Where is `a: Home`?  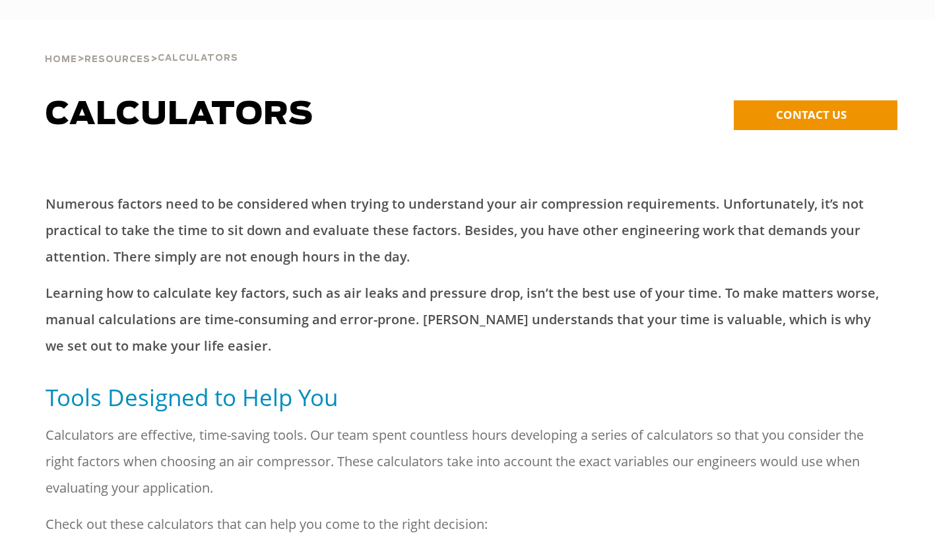 a: Home is located at coordinates (61, 59).